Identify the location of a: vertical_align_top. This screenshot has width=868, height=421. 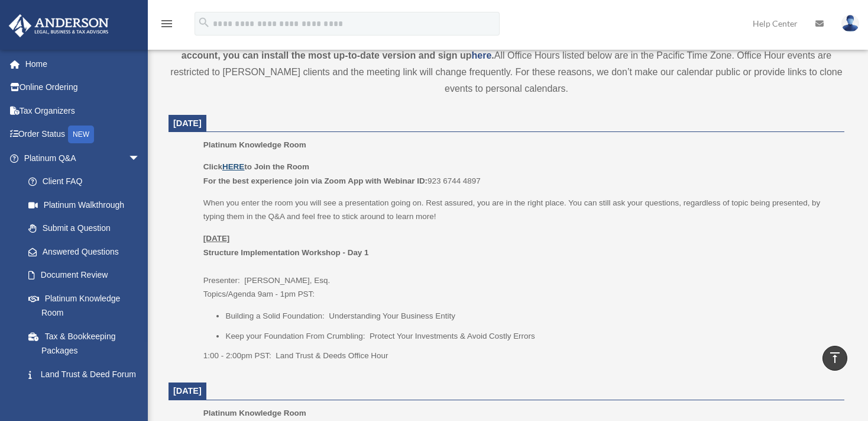
(835, 358).